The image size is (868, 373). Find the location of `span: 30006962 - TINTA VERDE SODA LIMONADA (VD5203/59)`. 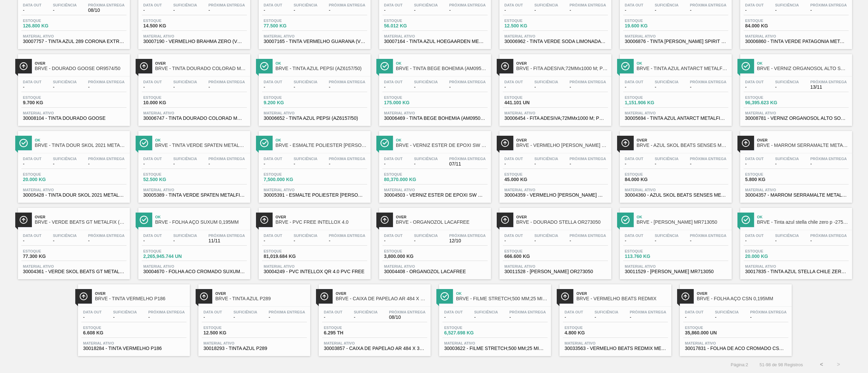

span: 30006962 - TINTA VERDE SODA LIMONADA (VD5203/59) is located at coordinates (555, 41).